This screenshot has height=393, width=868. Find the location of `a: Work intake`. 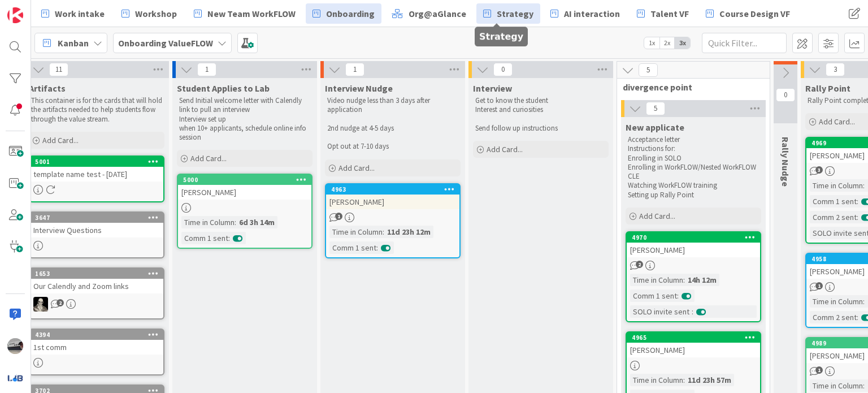

a: Work intake is located at coordinates (73, 13).